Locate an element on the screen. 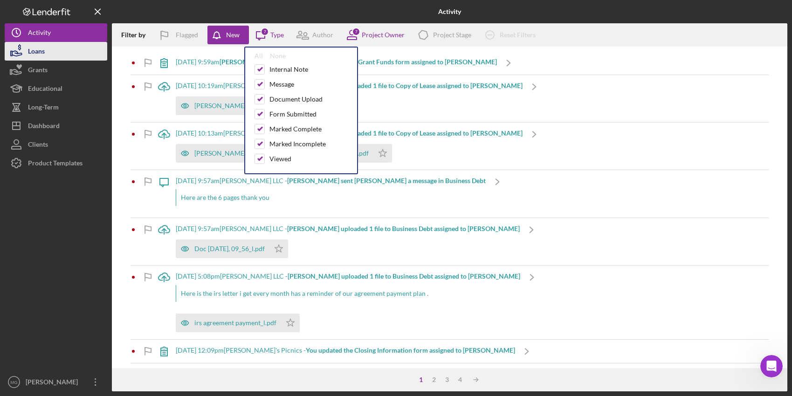 Image resolution: width=792 pixels, height=396 pixels. textarea: Message… is located at coordinates (93, 286).